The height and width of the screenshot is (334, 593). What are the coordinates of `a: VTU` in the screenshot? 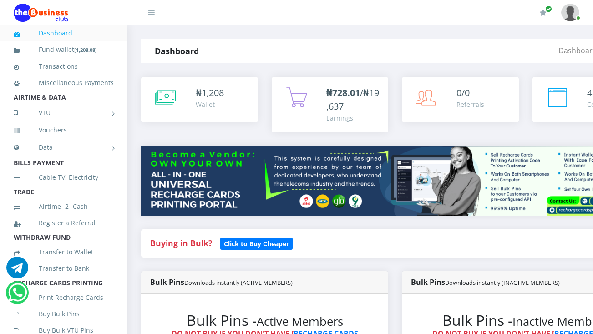 It's located at (64, 113).